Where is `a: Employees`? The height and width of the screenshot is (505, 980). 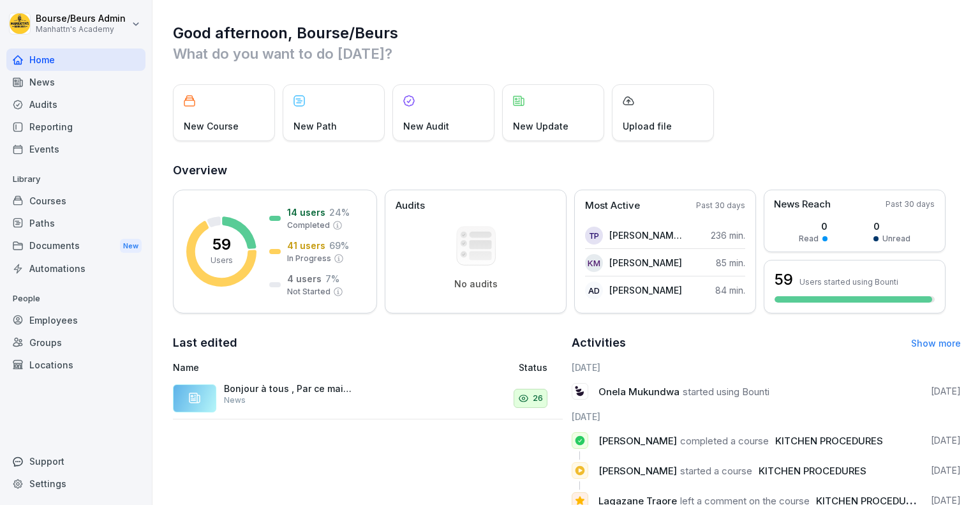 a: Employees is located at coordinates (75, 320).